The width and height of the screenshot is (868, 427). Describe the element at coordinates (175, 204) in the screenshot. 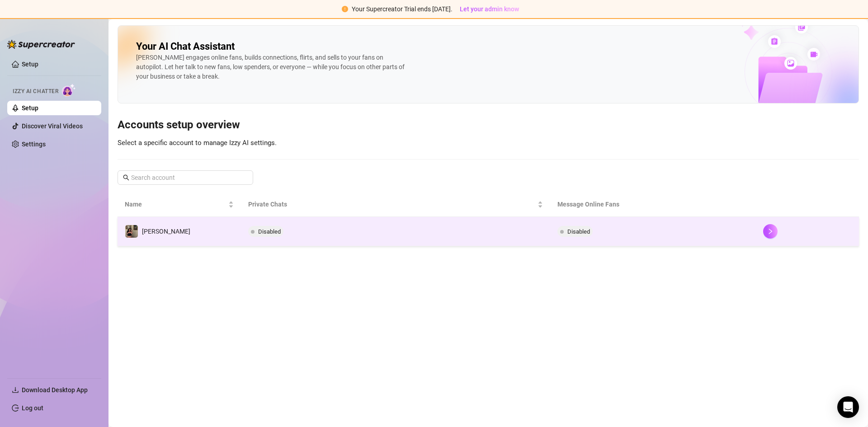

I see `span: Name` at that location.